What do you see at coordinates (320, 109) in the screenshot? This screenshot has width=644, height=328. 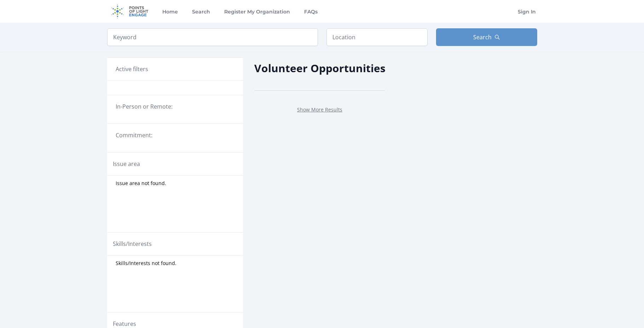 I see `a: Show More Results` at bounding box center [320, 109].